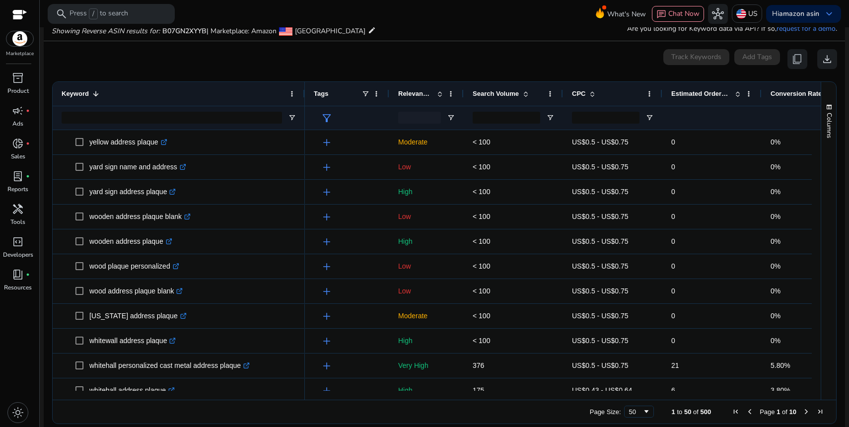 Image resolution: width=849 pixels, height=427 pixels. What do you see at coordinates (827, 59) in the screenshot?
I see `button: download` at bounding box center [827, 59].